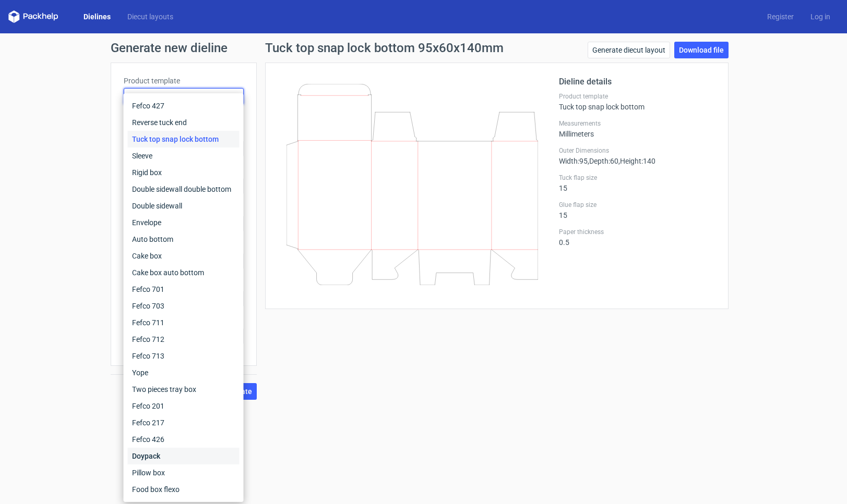 This screenshot has width=847, height=504. I want to click on div: Sleeve, so click(183, 156).